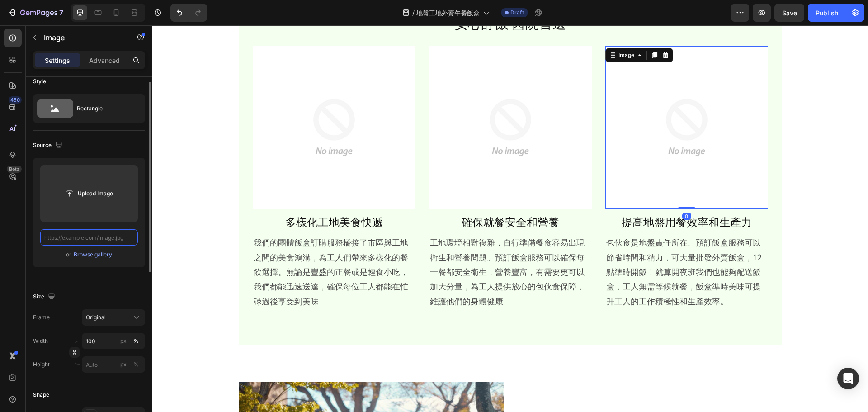 The image size is (868, 412). What do you see at coordinates (93, 255) in the screenshot?
I see `button: Browse gallery` at bounding box center [93, 255].